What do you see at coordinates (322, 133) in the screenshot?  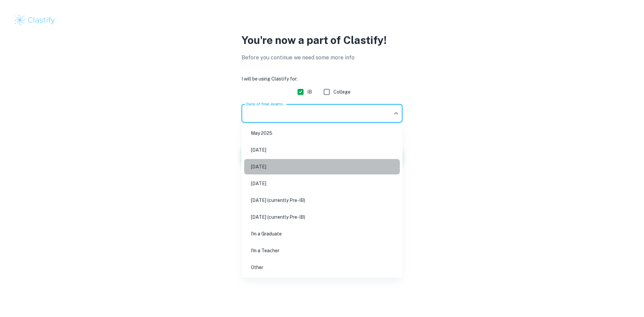 I see `li: May 2025` at bounding box center [322, 133].